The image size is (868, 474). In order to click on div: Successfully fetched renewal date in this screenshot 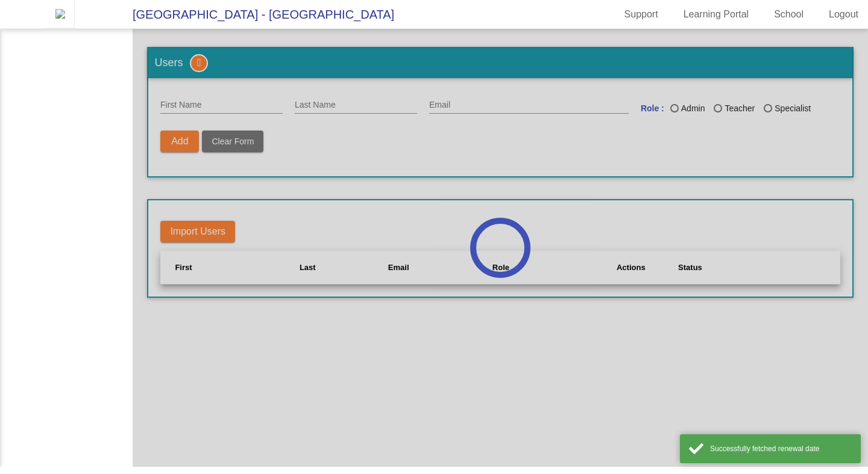, I will do `click(781, 449)`.